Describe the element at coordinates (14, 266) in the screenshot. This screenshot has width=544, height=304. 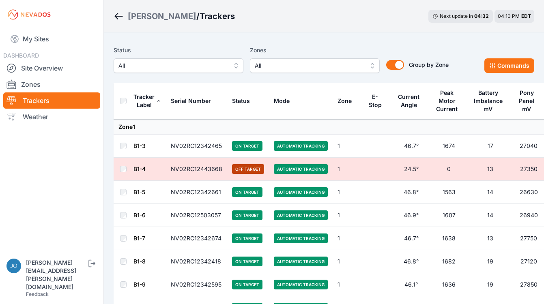
I see `img: joe.mikula@nevados.solar` at that location.